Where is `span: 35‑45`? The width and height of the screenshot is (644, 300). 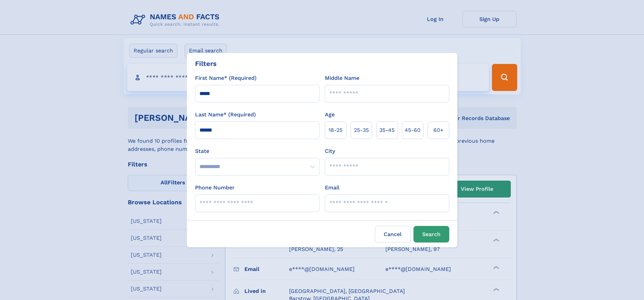 span: 35‑45 is located at coordinates (387, 130).